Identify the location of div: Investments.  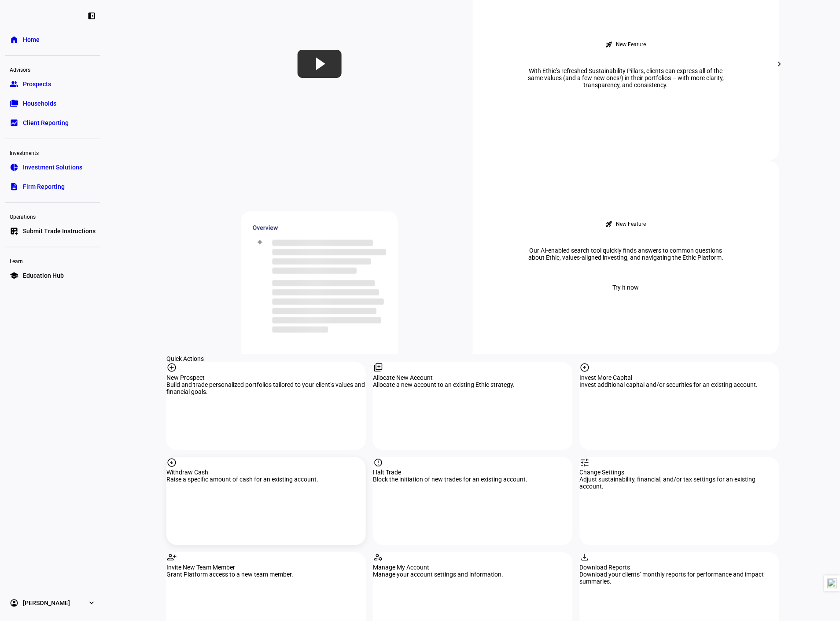
(53, 152).